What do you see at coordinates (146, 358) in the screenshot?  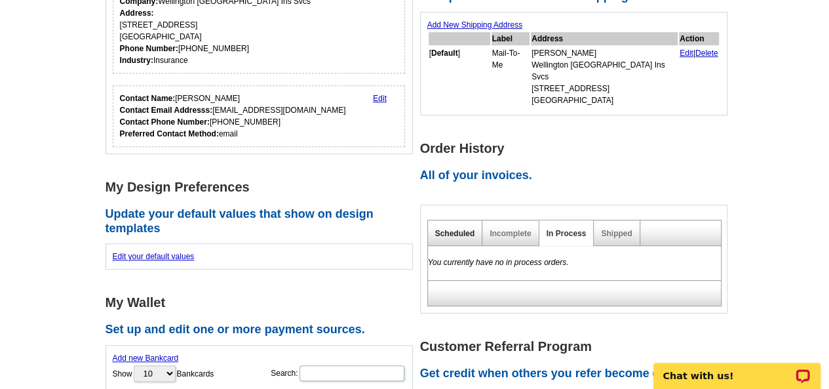 I see `a: Add new Bankcard` at bounding box center [146, 358].